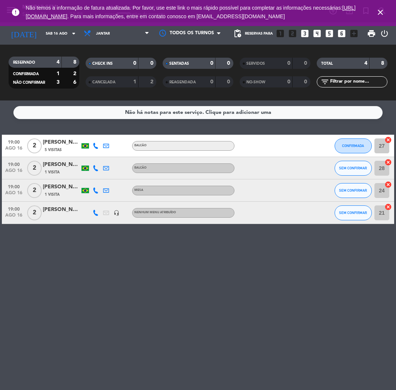  What do you see at coordinates (327, 64) in the screenshot?
I see `span: TOTAL` at bounding box center [327, 64].